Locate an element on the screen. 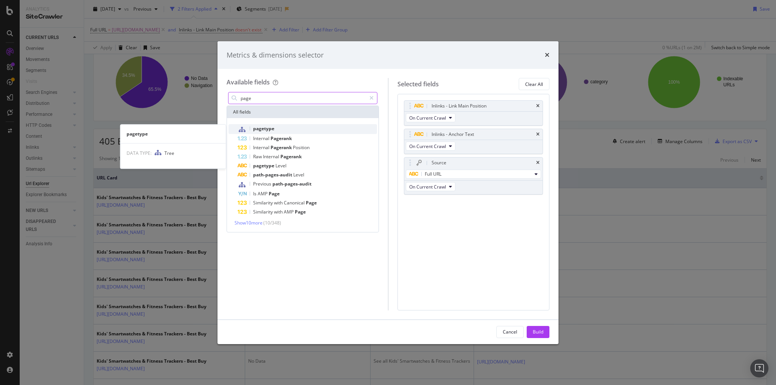  div: Selected fields is located at coordinates (418, 84).